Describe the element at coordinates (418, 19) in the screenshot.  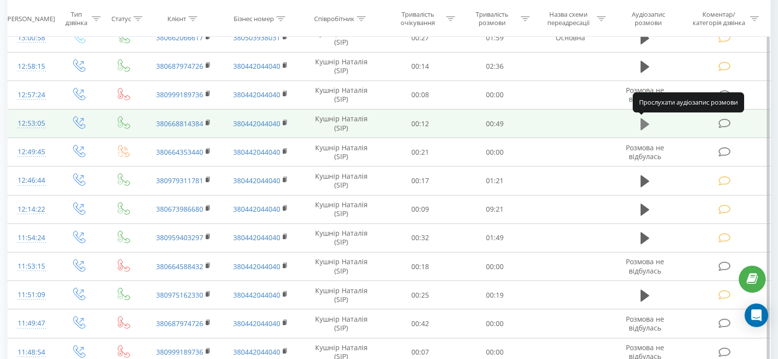
I see `div: Тривалість очікування` at that location.